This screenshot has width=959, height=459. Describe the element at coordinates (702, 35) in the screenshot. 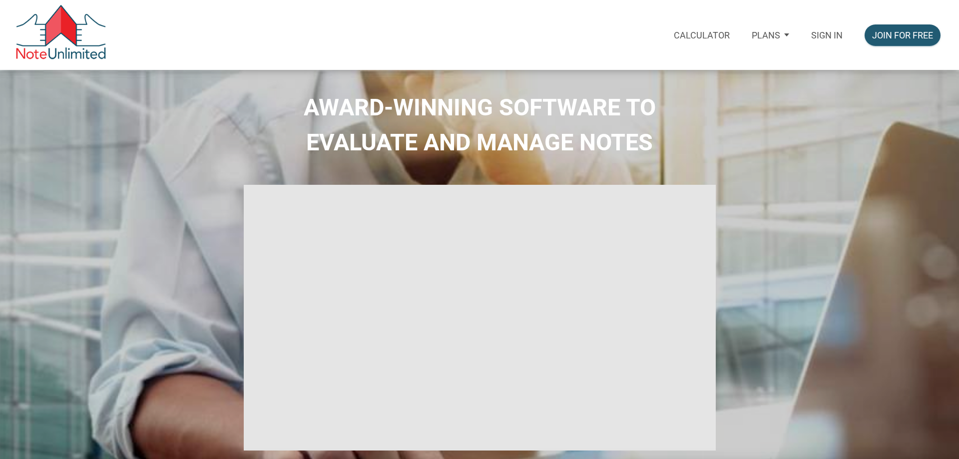

I see `a: Calculator` at that location.